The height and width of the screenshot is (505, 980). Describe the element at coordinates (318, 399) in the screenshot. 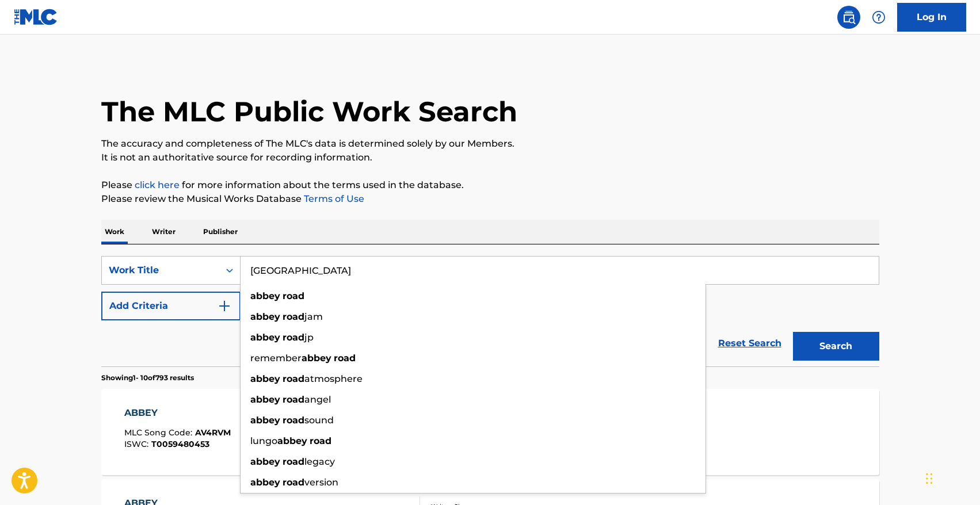

I see `span: angel` at that location.